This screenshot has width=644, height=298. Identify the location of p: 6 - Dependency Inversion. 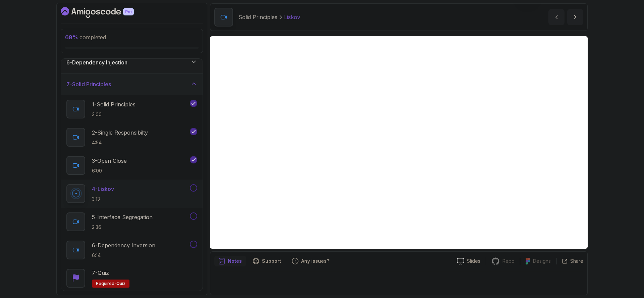
(123, 245).